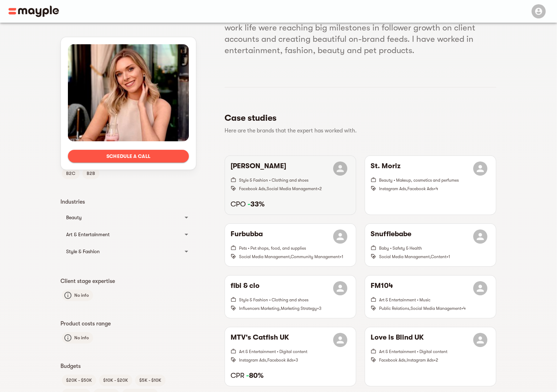 This screenshot has height=392, width=557. I want to click on button: fibi & cloStyle & Fashion • Clothing and shoesInfluencers Marketing,Marketing Strategy+3, so click(290, 296).